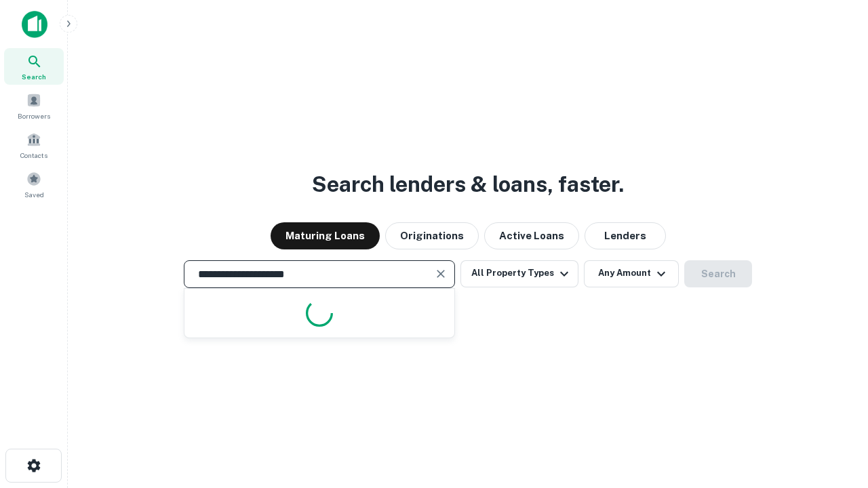  What do you see at coordinates (34, 185) in the screenshot?
I see `a: Saved` at bounding box center [34, 185].